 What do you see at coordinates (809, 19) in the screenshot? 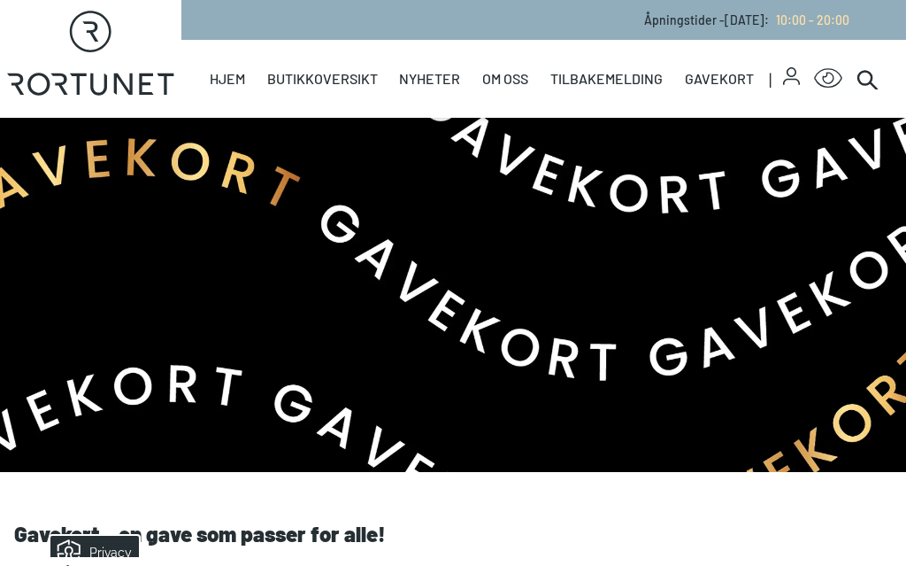
I see `a: 10:00 - 20:00` at bounding box center [809, 19].